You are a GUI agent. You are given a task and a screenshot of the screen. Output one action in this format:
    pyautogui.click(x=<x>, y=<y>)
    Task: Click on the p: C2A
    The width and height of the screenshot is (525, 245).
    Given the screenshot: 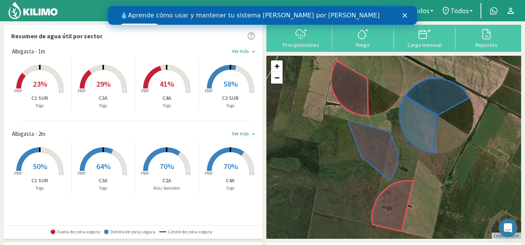 What is the action you would take?
    pyautogui.click(x=167, y=180)
    